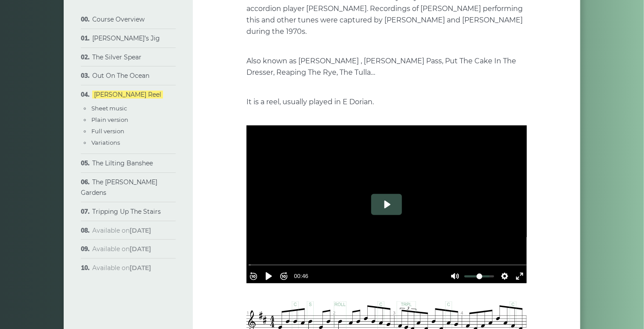 The width and height of the screenshot is (644, 329). I want to click on a: Course Overview, so click(118, 19).